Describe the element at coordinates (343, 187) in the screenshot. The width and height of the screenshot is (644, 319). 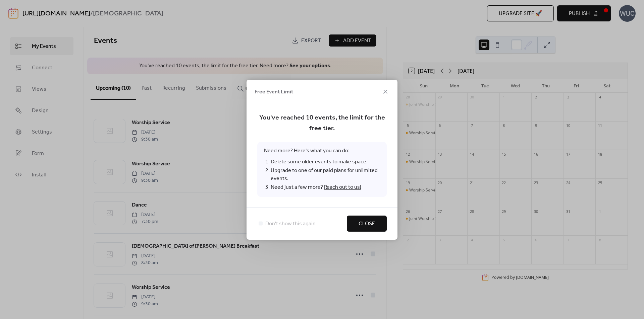
I see `a: Reach out to us!` at that location.